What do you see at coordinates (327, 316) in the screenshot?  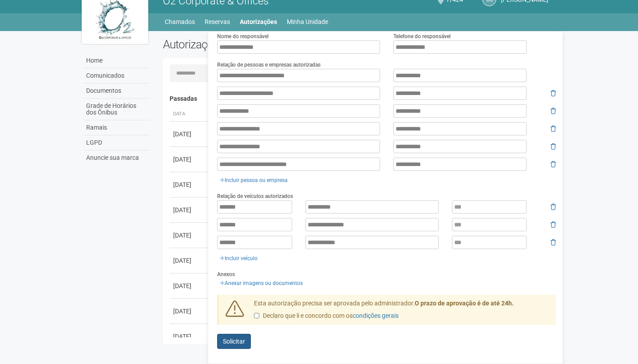 I see `label: Declaro que li e concordo com os` at bounding box center [327, 316].